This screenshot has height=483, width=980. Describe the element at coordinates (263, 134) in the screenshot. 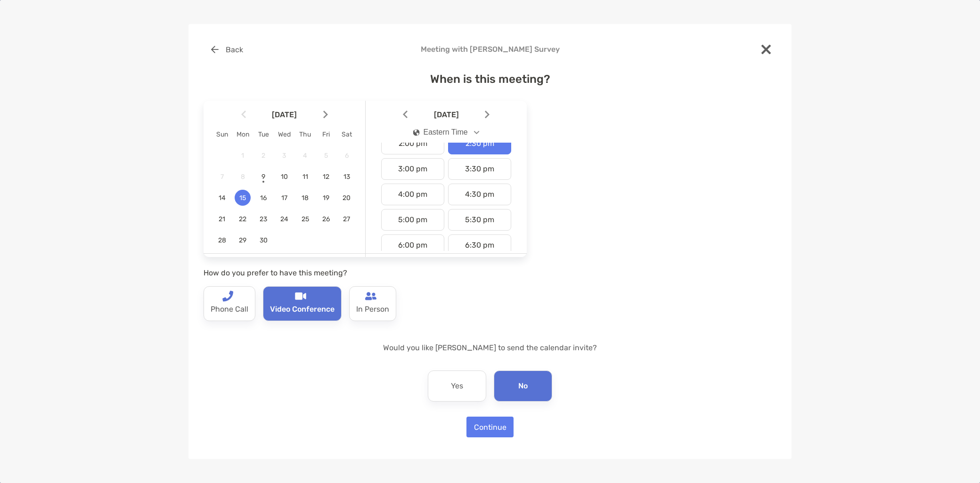

I see `div: Tue` at that location.